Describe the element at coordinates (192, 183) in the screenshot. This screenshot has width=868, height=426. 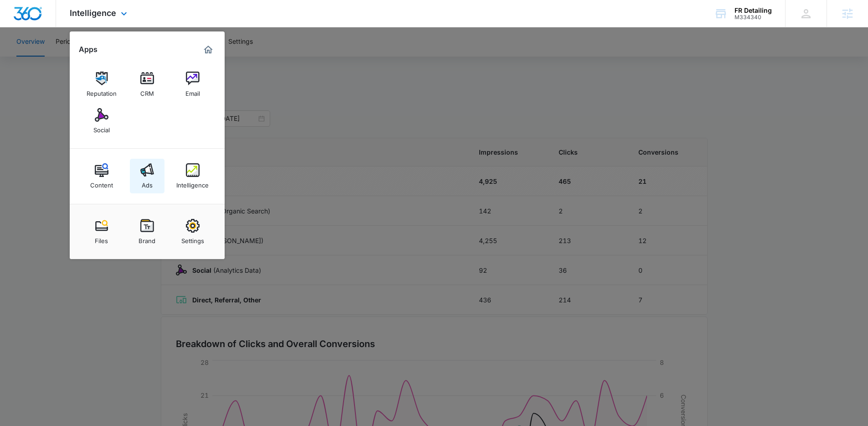
I see `div: Intelligence` at that location.